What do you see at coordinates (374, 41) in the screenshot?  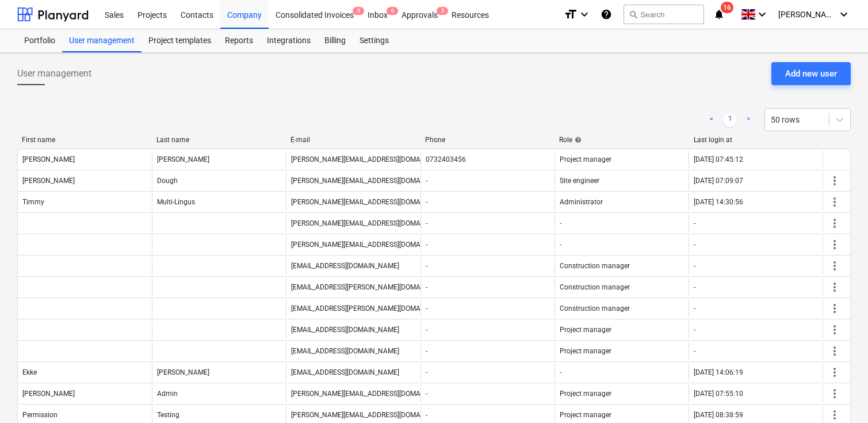 I see `a: Settings` at bounding box center [374, 41].